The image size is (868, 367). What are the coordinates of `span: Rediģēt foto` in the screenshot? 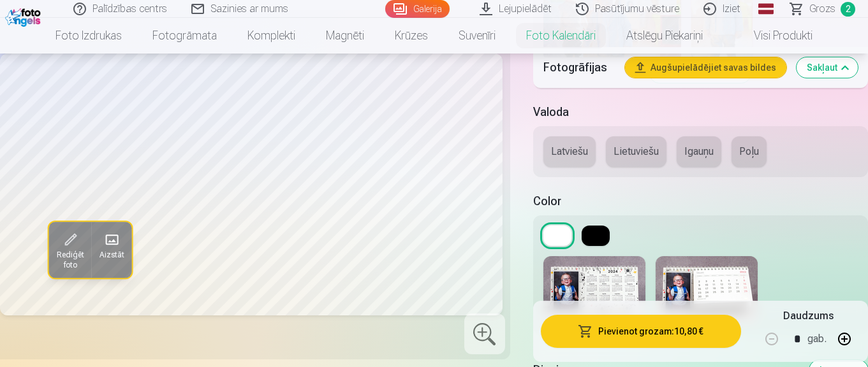 It's located at (69, 260).